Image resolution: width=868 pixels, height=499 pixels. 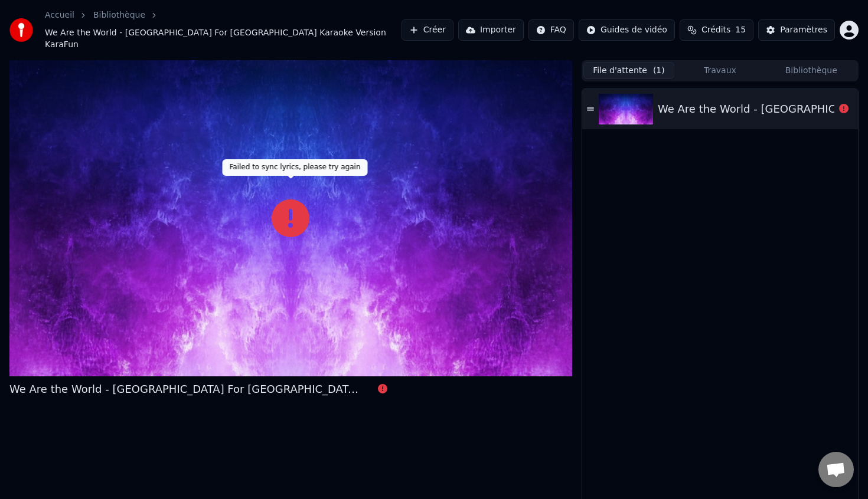 What do you see at coordinates (804, 30) in the screenshot?
I see `div: Paramètres` at bounding box center [804, 30].